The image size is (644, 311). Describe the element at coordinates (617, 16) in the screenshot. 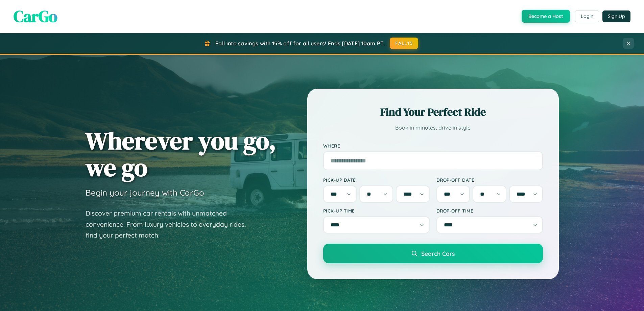

I see `button: Sign Up` at that location.